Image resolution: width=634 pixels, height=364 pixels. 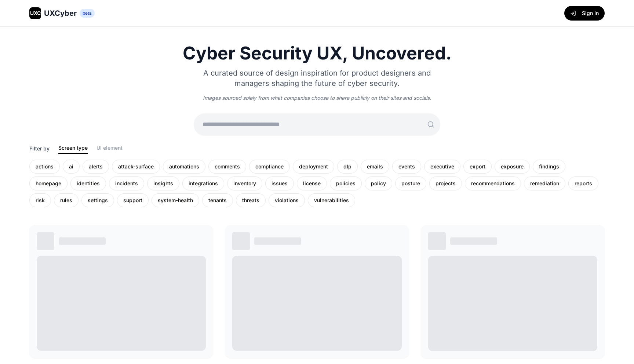 What do you see at coordinates (95, 166) in the screenshot?
I see `div: alerts` at bounding box center [95, 166].